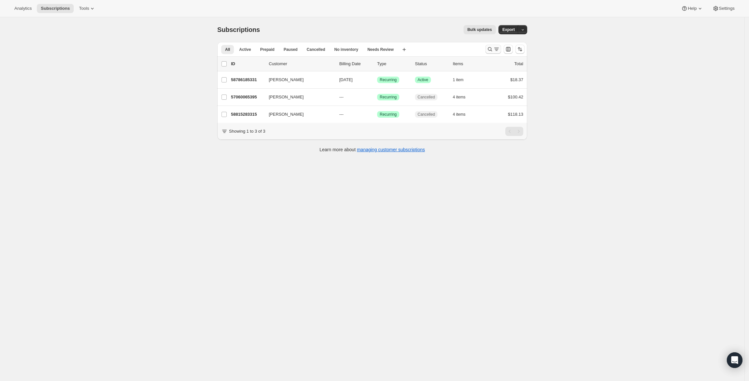  I want to click on p: Billing Date, so click(355, 64).